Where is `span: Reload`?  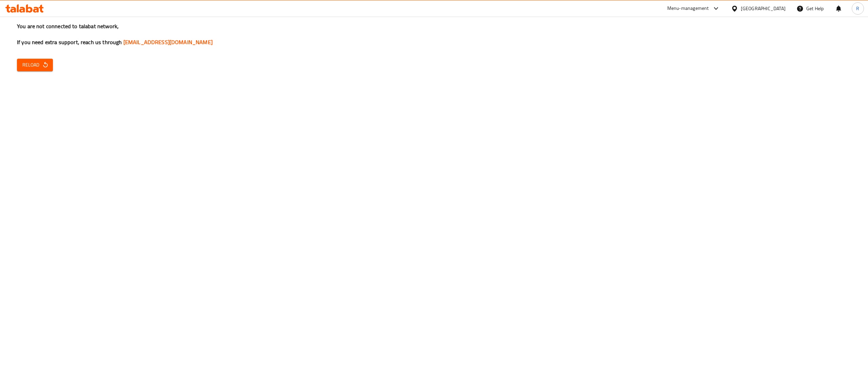 span: Reload is located at coordinates (35, 65).